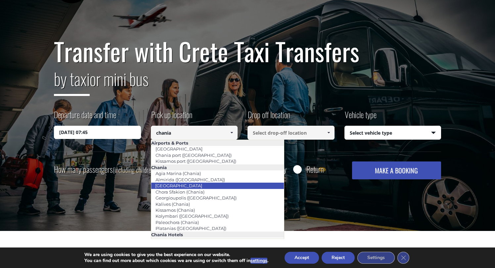 This screenshot has width=495, height=268. I want to click on label: Return, so click(315, 169).